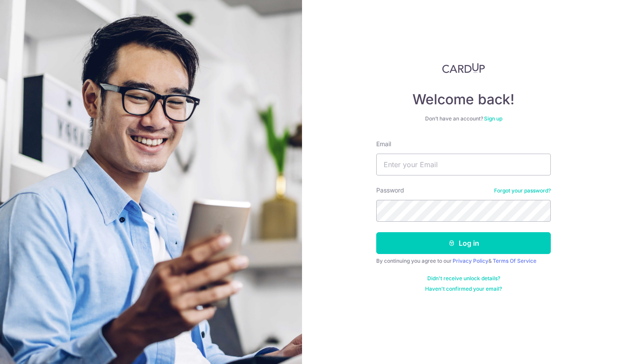  What do you see at coordinates (463, 243) in the screenshot?
I see `button: Log in` at bounding box center [463, 243].